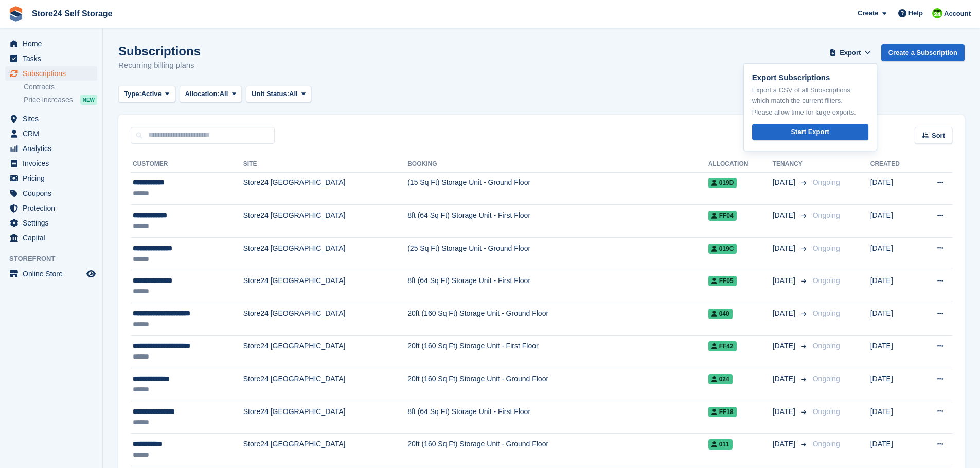 This screenshot has width=980, height=468. What do you see at coordinates (850, 52) in the screenshot?
I see `button: Export` at bounding box center [850, 52].